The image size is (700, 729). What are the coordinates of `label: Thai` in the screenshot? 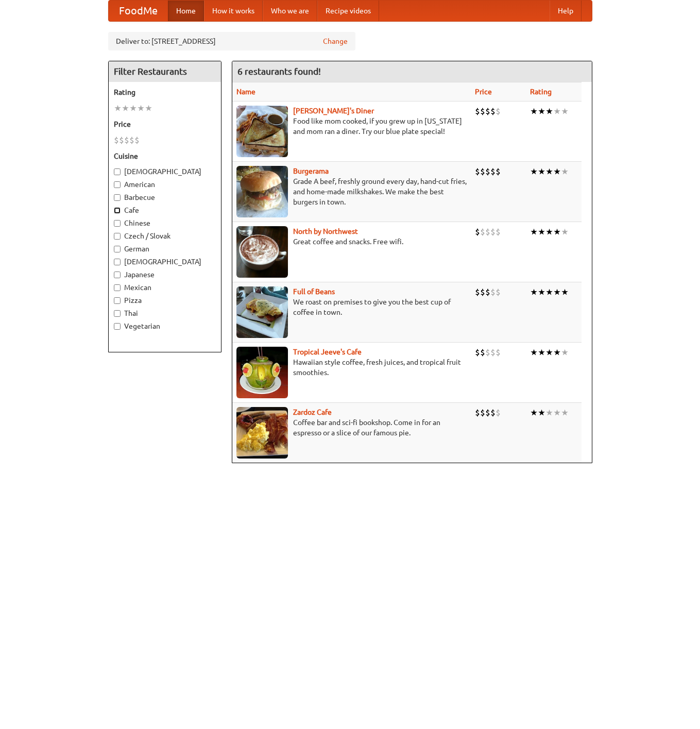 It's located at (165, 313).